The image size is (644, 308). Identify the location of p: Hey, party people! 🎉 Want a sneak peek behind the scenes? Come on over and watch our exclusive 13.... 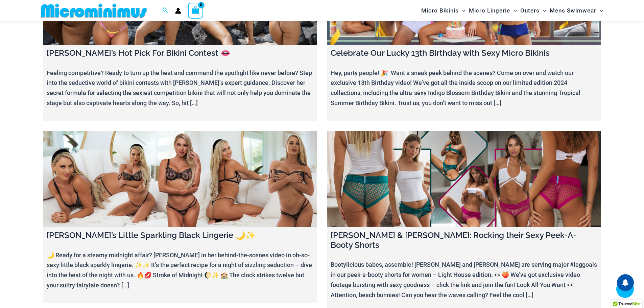
(464, 88).